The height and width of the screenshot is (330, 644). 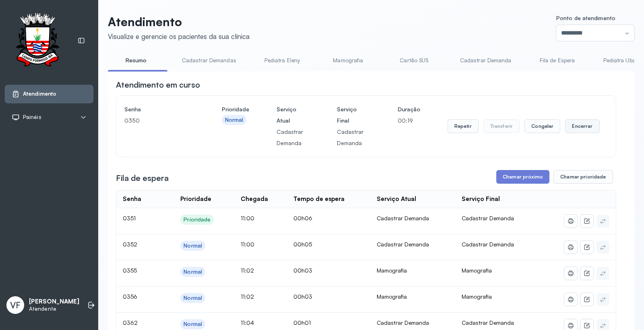 What do you see at coordinates (293, 115) in the screenshot?
I see `h4: Serviço Atual` at bounding box center [293, 115].